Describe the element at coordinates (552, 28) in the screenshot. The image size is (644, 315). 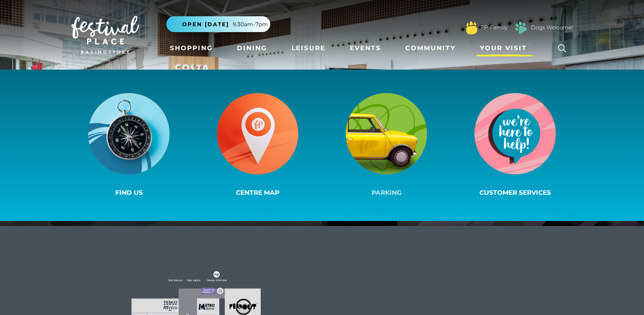
I see `a: Dogs Welcome!` at that location.